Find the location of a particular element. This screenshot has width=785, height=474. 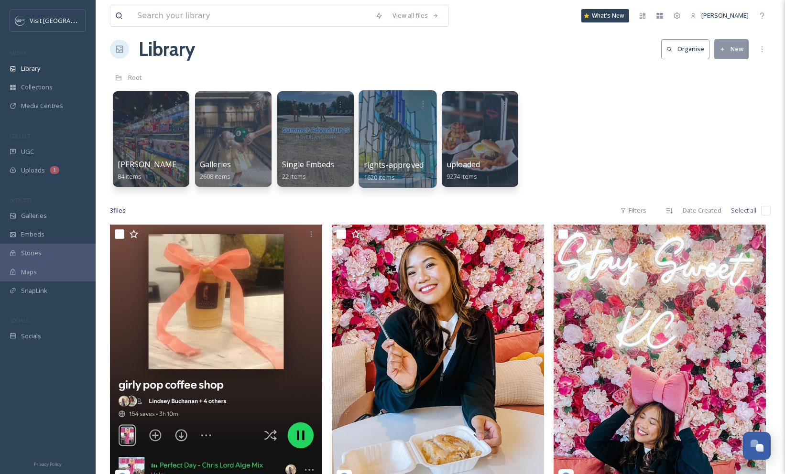

span: Stories is located at coordinates (31, 253).